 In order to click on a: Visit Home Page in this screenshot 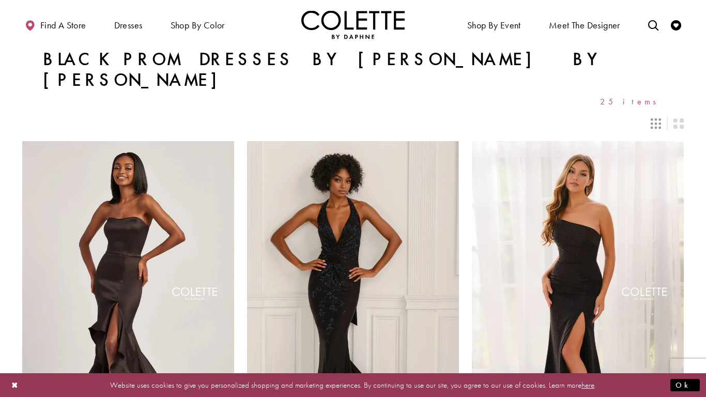, I will do `click(353, 24)`.